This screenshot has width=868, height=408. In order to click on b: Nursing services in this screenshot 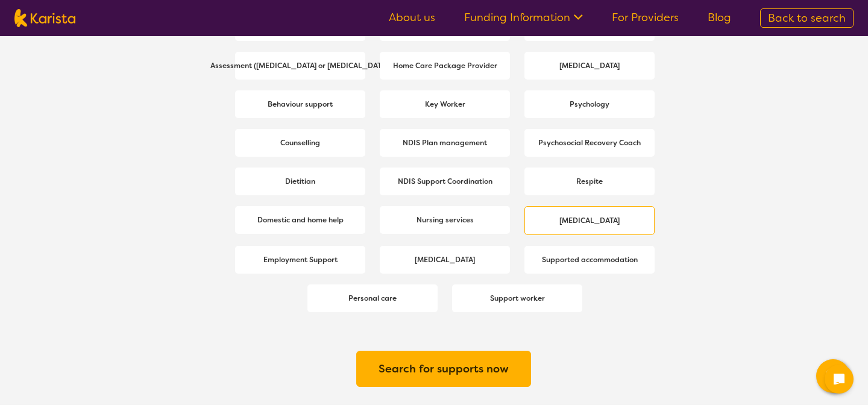, I will do `click(444, 220)`.